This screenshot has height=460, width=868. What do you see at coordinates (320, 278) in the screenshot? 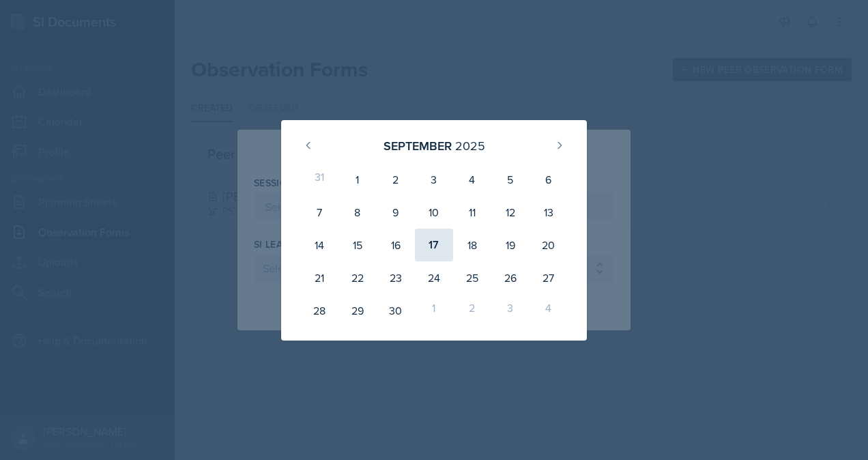
I see `div: 21` at bounding box center [320, 278].